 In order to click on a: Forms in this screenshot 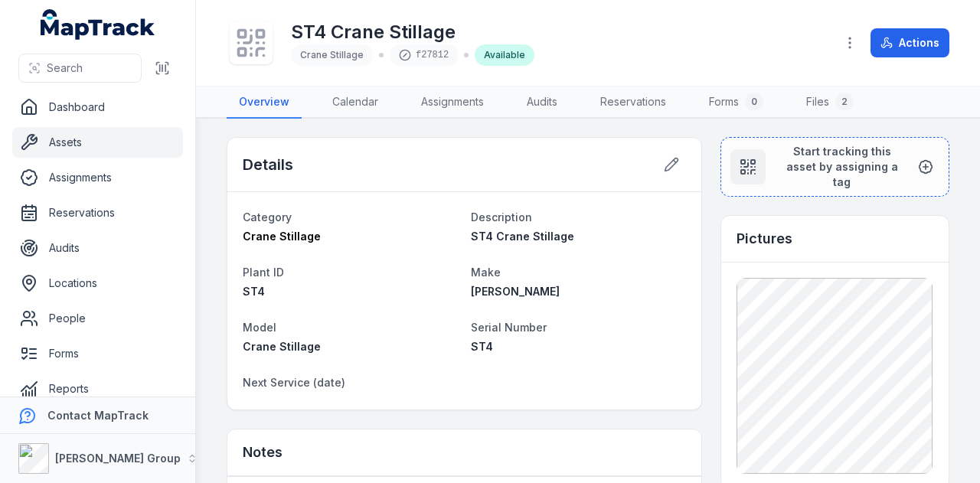, I will do `click(97, 354)`.